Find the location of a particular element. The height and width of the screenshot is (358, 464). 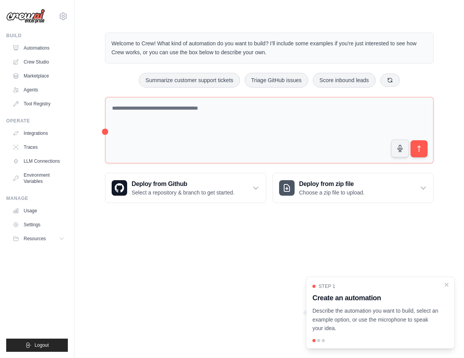

p: Describe the automation you want to build, select an example option, or use the microphone to spe... is located at coordinates (376, 320).